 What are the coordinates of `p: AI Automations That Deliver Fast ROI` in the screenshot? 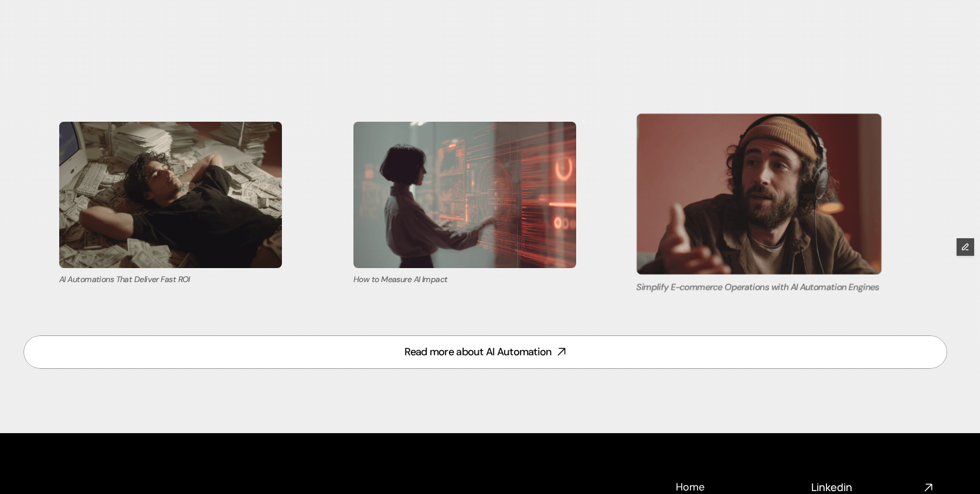 It's located at (170, 280).